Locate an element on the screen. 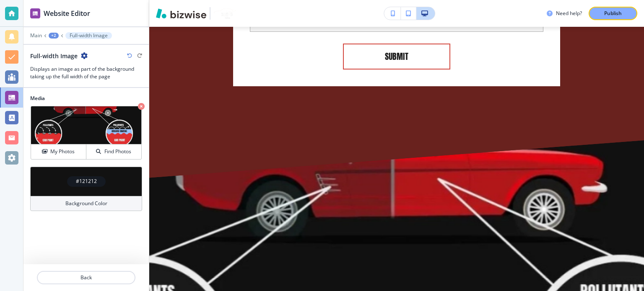 Image resolution: width=644 pixels, height=291 pixels. img: Bizwise Logo is located at coordinates (181, 13).